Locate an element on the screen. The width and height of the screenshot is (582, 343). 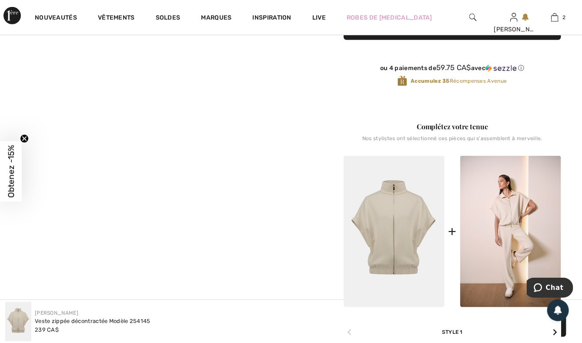
img: Sezzle is located at coordinates (501, 68).